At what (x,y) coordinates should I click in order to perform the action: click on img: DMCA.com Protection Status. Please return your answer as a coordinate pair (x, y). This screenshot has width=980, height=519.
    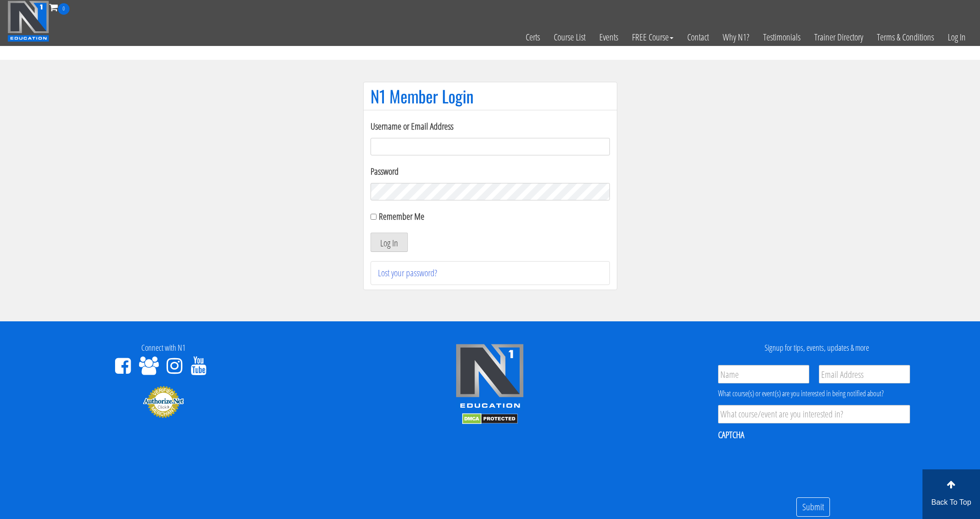
    Looking at the image, I should click on (489, 419).